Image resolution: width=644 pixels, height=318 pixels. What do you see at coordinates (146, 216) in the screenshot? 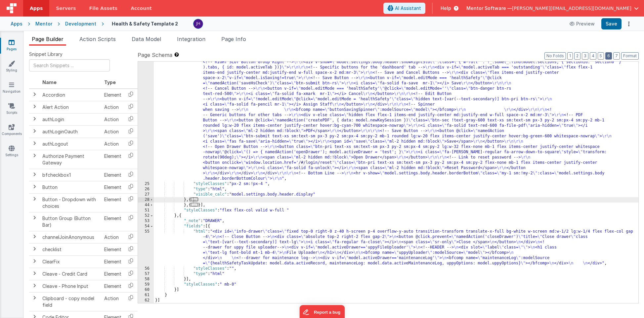
I see `div: 52` at bounding box center [146, 216].